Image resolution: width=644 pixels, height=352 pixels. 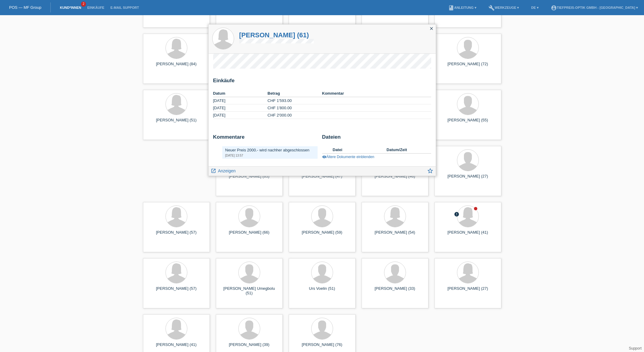 What do you see at coordinates (25, 7) in the screenshot?
I see `a: POS — MF Group` at bounding box center [25, 7].